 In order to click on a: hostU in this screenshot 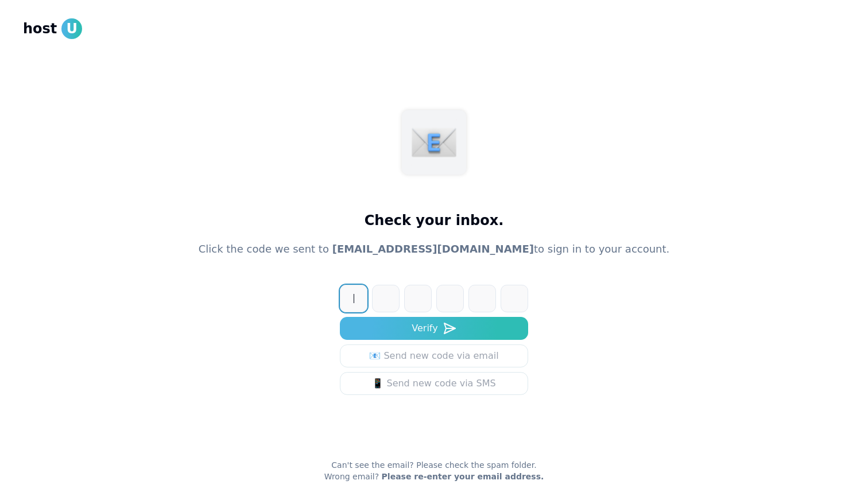, I will do `click(52, 29)`.